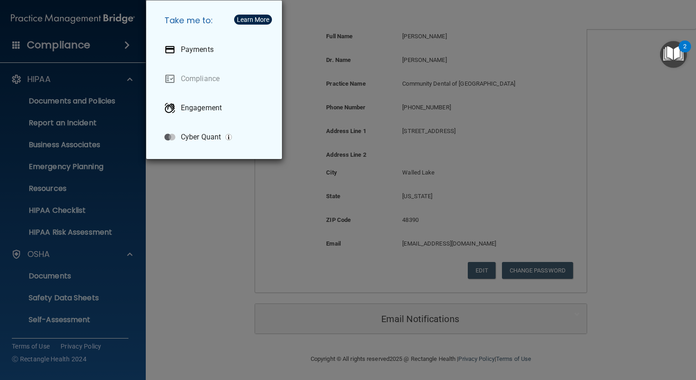  I want to click on div: 2, so click(685, 52).